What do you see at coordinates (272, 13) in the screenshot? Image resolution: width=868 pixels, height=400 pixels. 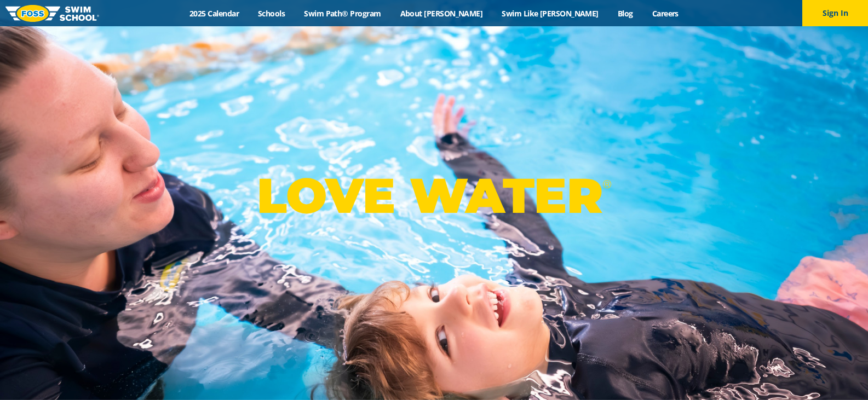 I see `a: Schools` at bounding box center [272, 13].